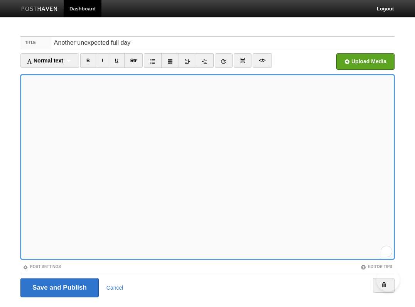 The image size is (415, 307). Describe the element at coordinates (376, 267) in the screenshot. I see `a: Editor Tips` at that location.